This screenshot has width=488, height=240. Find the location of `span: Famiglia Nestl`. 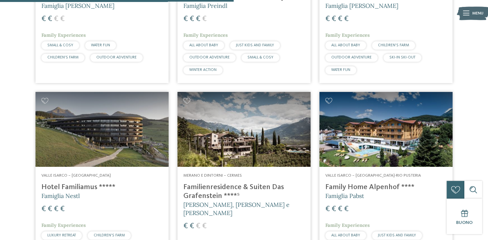

span: Famiglia Nestl is located at coordinates (60, 196).